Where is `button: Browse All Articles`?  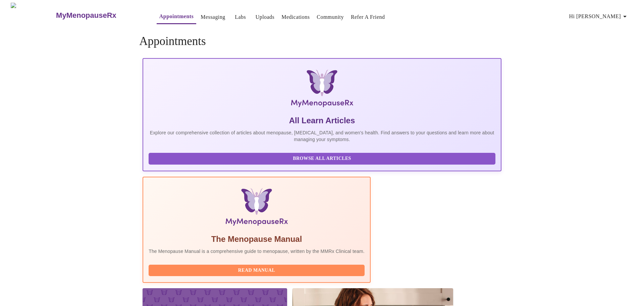
button: Browse All Articles is located at coordinates (322, 159).